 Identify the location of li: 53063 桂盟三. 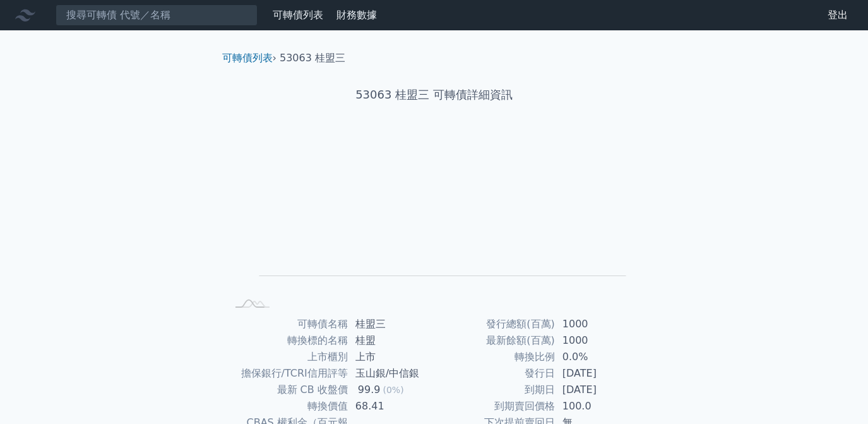
(312, 58).